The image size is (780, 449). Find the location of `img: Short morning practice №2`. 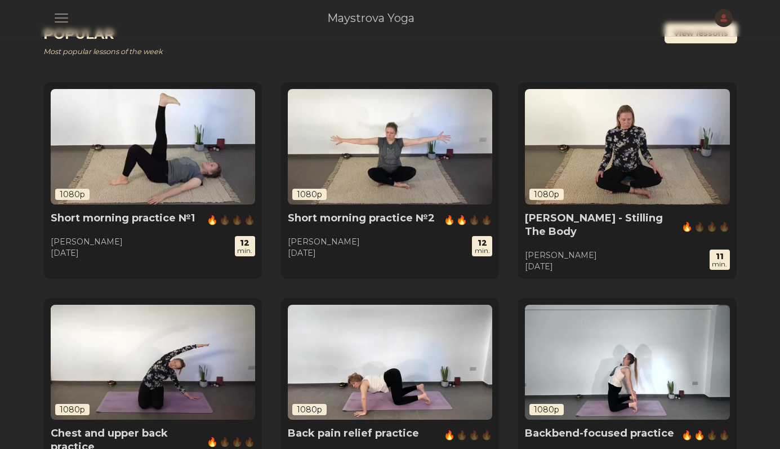

img: Short morning practice №2 is located at coordinates (390, 146).